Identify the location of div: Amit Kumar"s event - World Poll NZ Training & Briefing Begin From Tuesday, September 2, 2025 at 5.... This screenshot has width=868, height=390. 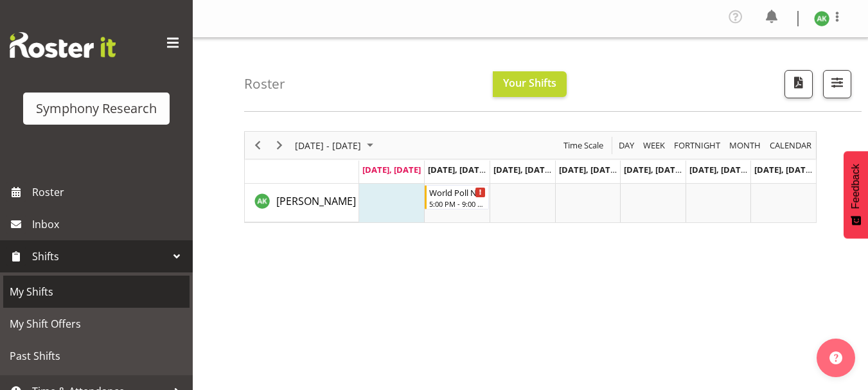
(456, 198).